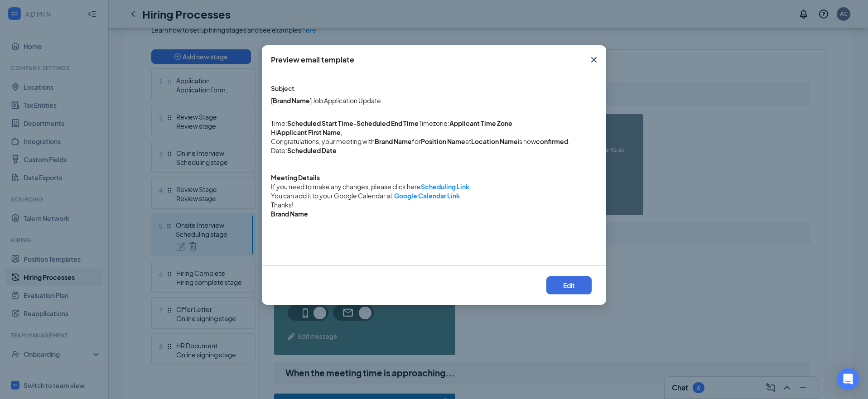 This screenshot has width=868, height=399. I want to click on b: Scheduled Date, so click(311, 150).